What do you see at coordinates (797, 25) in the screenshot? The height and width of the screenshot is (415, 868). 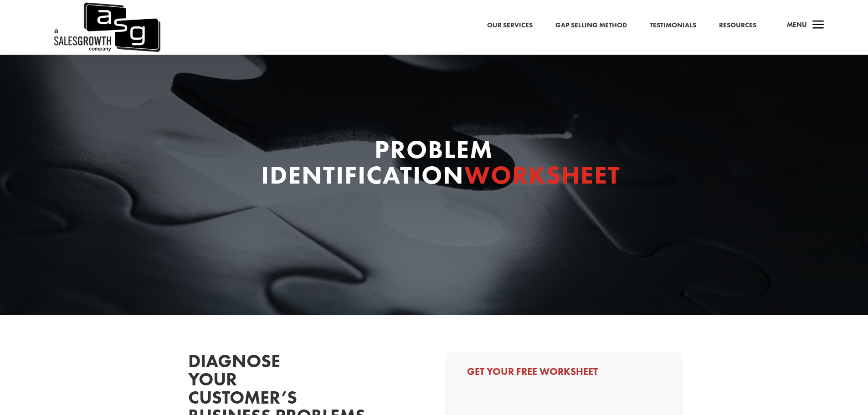 I see `span: Menu` at bounding box center [797, 25].